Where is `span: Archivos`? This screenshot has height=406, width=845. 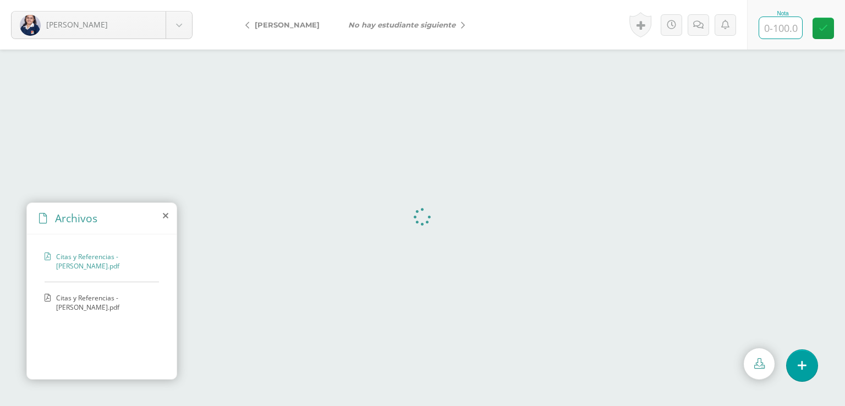
span: Archivos is located at coordinates (76, 218).